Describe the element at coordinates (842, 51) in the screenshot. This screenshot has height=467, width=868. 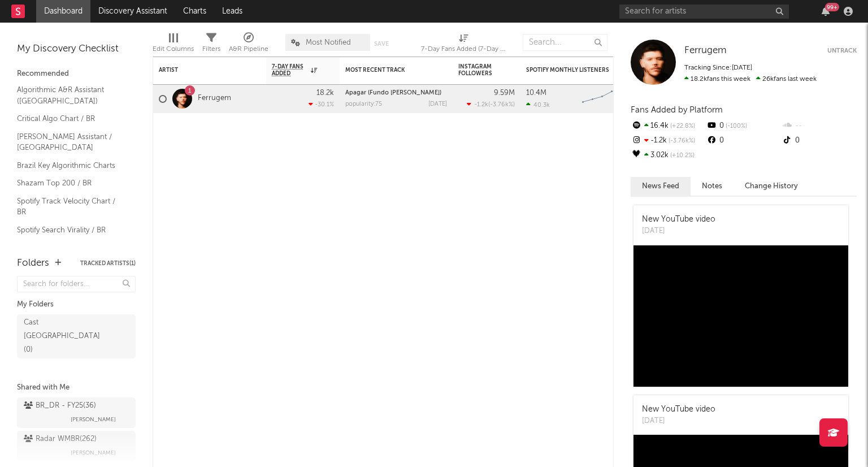
I see `button: Untrack` at that location.